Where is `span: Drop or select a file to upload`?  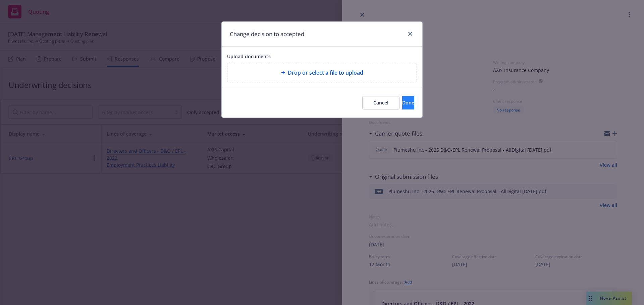
span: Drop or select a file to upload is located at coordinates (325, 73).